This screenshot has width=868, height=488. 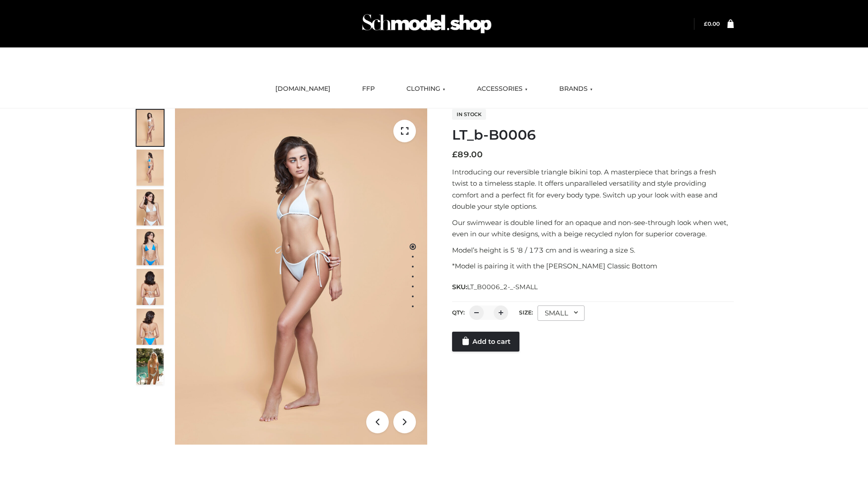 What do you see at coordinates (150, 287) in the screenshot?
I see `img: ArielClassicBikiniTop_CloudNine_AzureSky_OW114ECO_7-scaled.jpg` at bounding box center [150, 287].